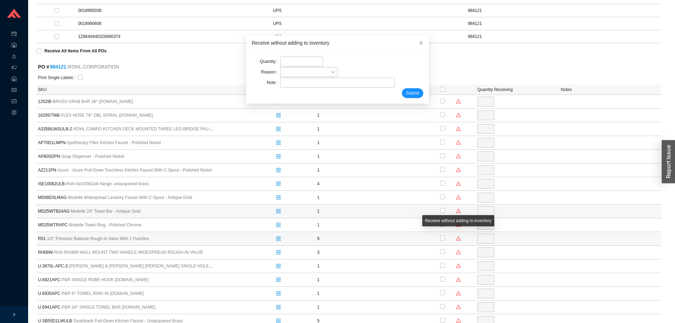  Describe the element at coordinates (92, 156) in the screenshot. I see `span: - Soap Dispenser - Polished Nickel` at that location.